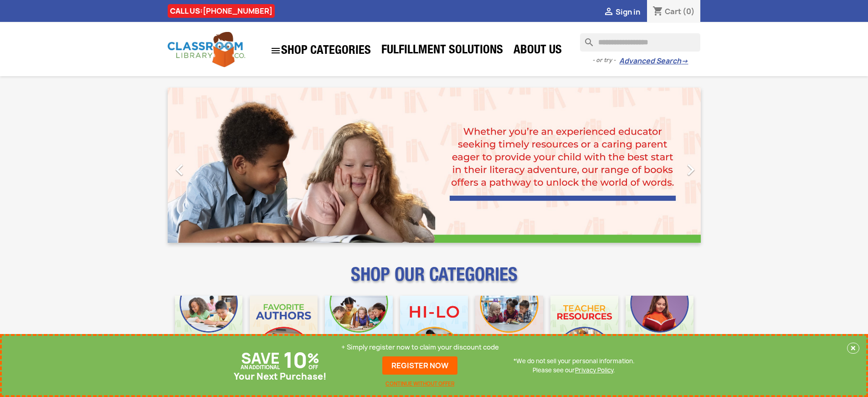 Image resolution: width=868 pixels, height=397 pixels. I want to click on a: Fulfillment Solutions, so click(442, 51).